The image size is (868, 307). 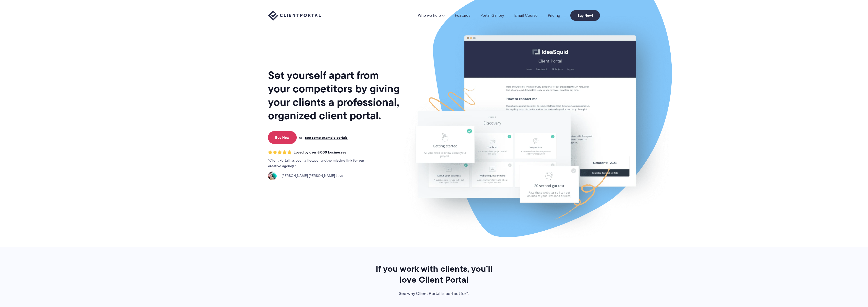 I want to click on a: Email Course, so click(x=526, y=16).